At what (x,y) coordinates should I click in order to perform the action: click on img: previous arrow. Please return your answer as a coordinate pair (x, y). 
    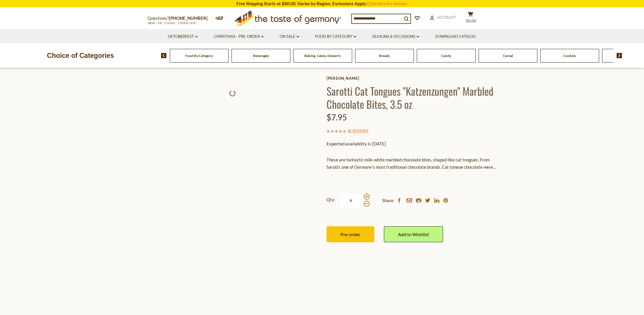
    Looking at the image, I should click on (164, 56).